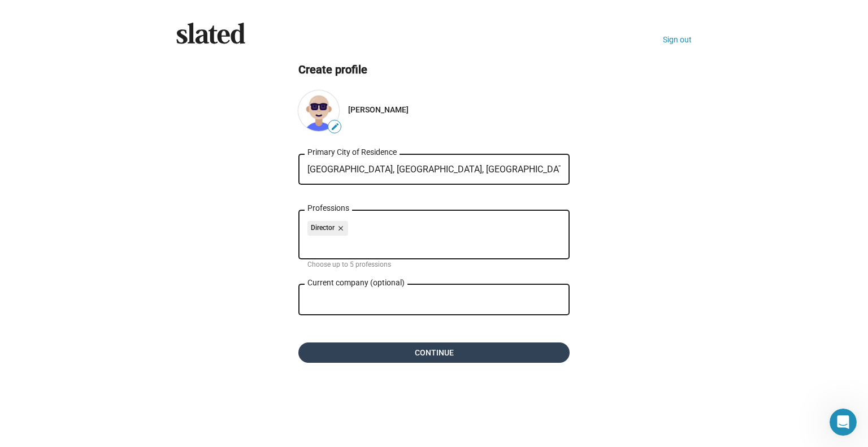 This screenshot has width=868, height=447. What do you see at coordinates (677, 39) in the screenshot?
I see `a: Sign out` at bounding box center [677, 39].